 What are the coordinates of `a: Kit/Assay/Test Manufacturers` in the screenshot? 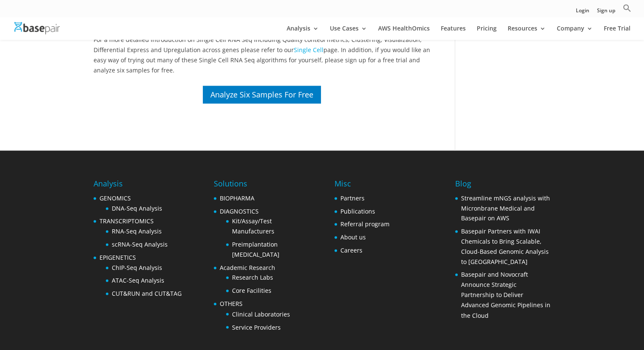 It's located at (254, 226).